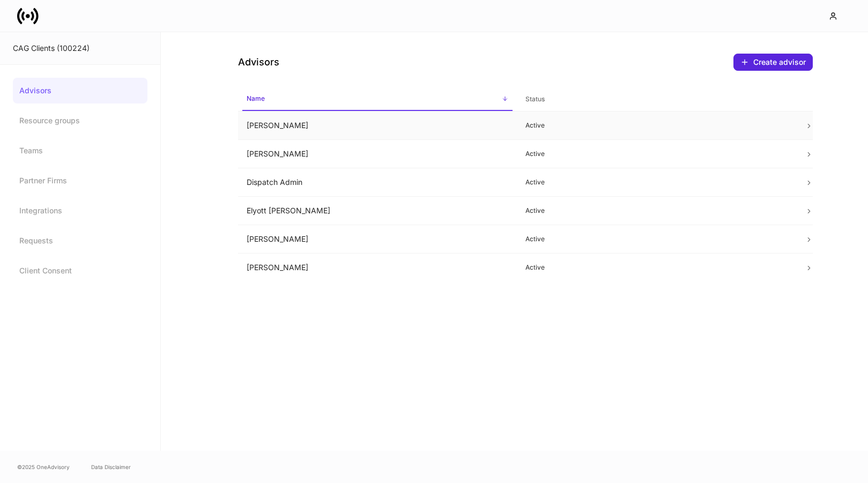 This screenshot has width=868, height=483. Describe the element at coordinates (80, 150) in the screenshot. I see `a: Teams` at that location.